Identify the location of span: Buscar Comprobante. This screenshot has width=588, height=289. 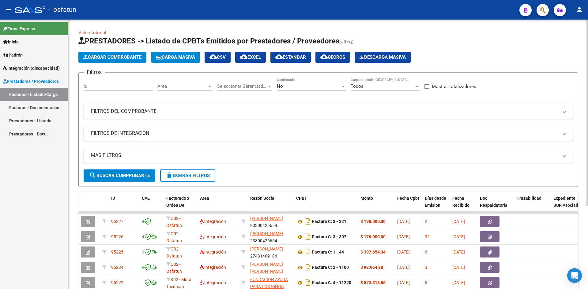
(119, 176).